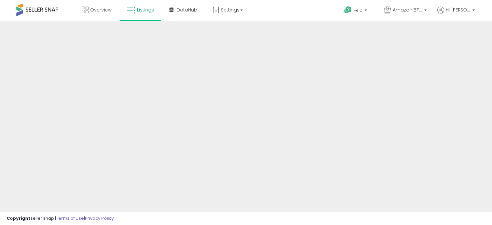  I want to click on i: Get Help, so click(348, 10).